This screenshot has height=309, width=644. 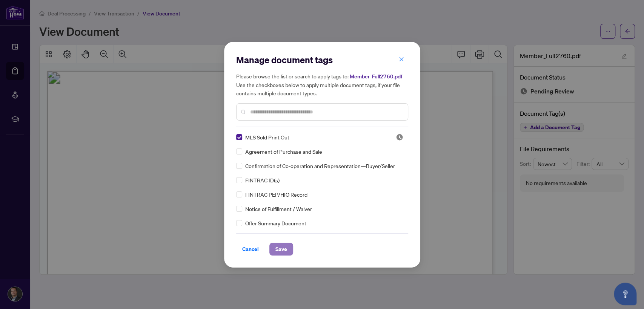 I want to click on span: Offer Summary Document, so click(x=276, y=223).